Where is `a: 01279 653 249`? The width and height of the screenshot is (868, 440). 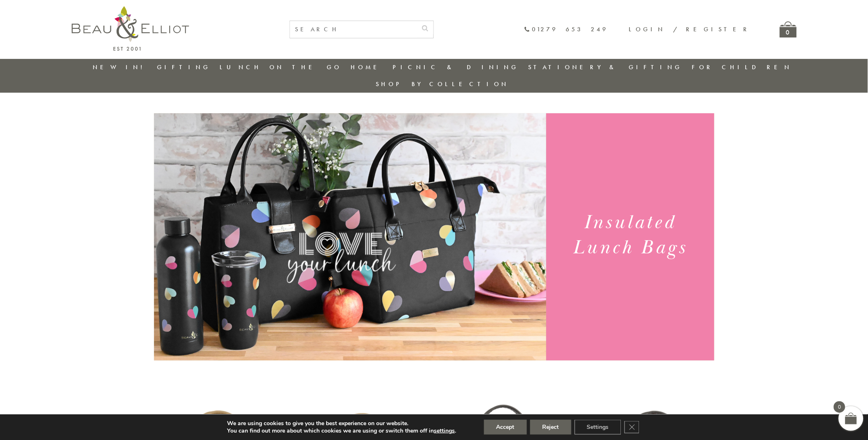
a: 01279 653 249 is located at coordinates (566, 29).